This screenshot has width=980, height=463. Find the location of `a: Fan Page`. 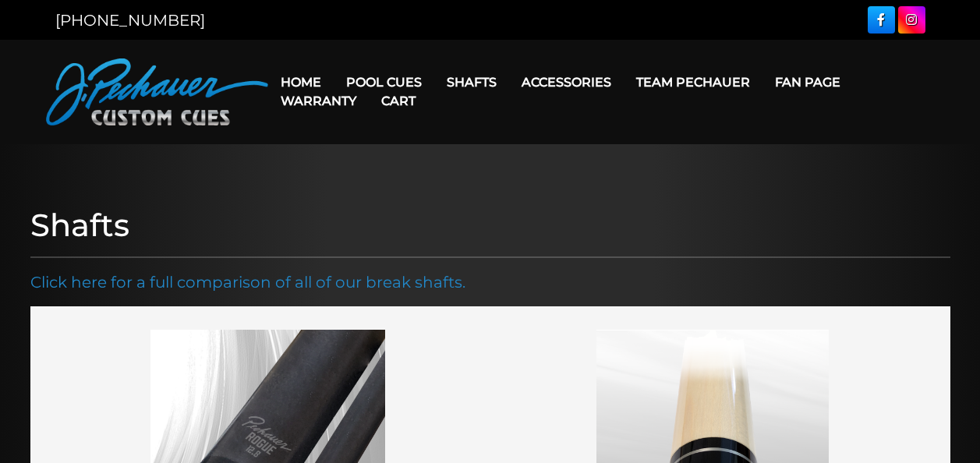

a: Fan Page is located at coordinates (808, 82).